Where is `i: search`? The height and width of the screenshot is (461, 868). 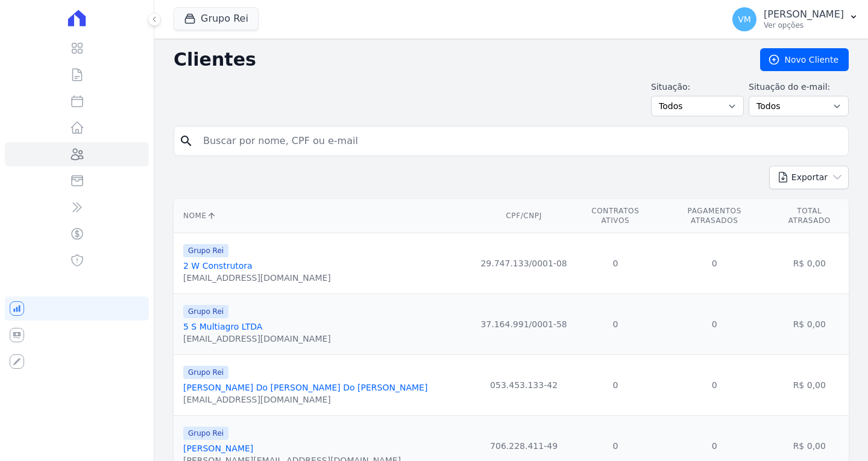 i: search is located at coordinates (187, 141).